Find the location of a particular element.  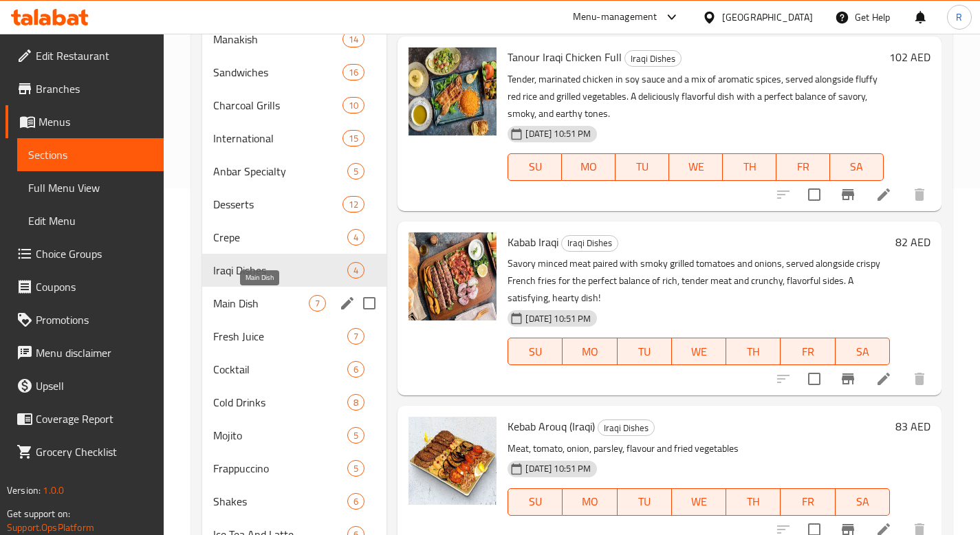

span: Main Dish is located at coordinates (261, 303).